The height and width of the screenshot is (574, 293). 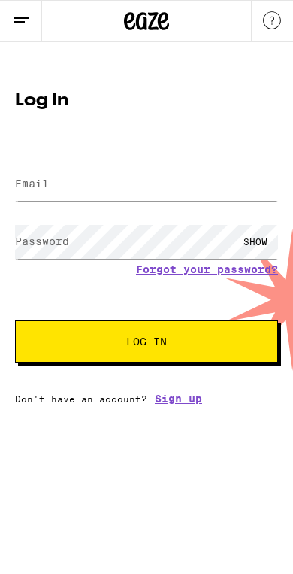 What do you see at coordinates (147, 342) in the screenshot?
I see `button: Log In` at bounding box center [147, 342].